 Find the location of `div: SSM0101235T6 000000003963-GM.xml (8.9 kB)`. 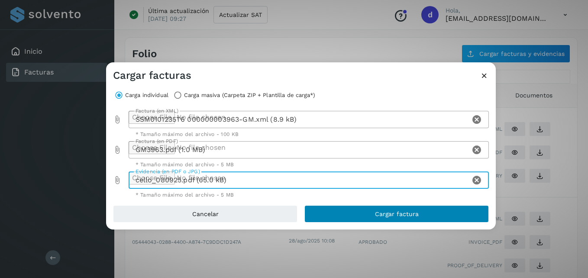

div: SSM0101235T6 000000003963-GM.xml (8.9 kB) is located at coordinates (299, 120).